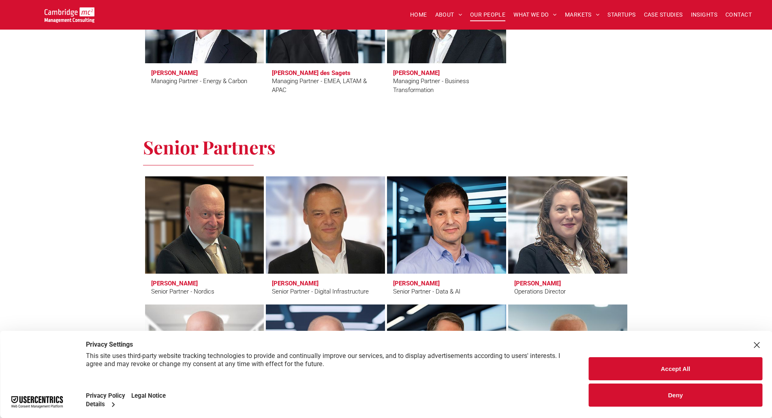 The width and height of the screenshot is (772, 418). I want to click on div: Senior Partner - Digital Infrastructure, so click(320, 291).